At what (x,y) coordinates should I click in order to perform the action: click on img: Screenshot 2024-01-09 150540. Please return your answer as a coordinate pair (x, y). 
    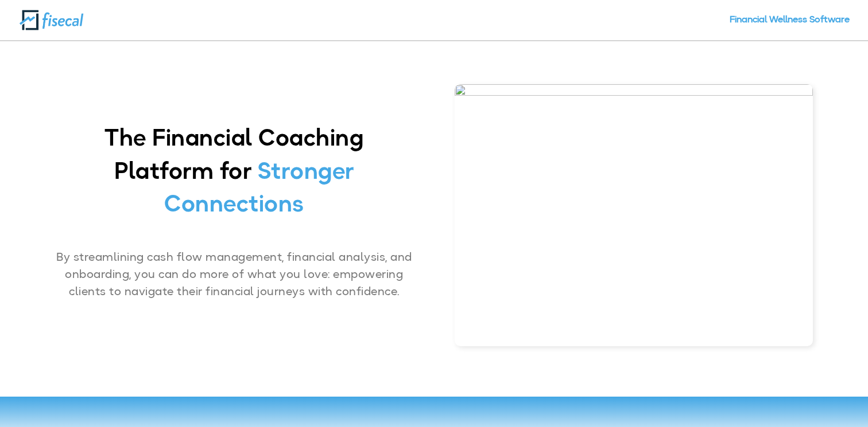
    Looking at the image, I should click on (634, 215).